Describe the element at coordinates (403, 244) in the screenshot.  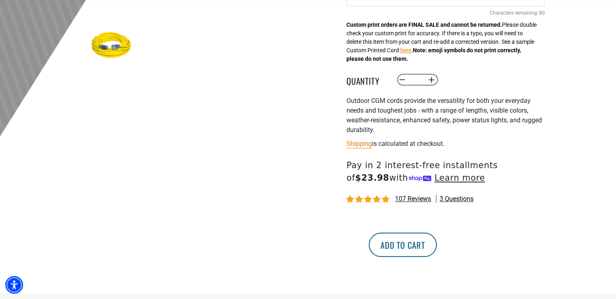
I see `button: Add to cart` at that location.